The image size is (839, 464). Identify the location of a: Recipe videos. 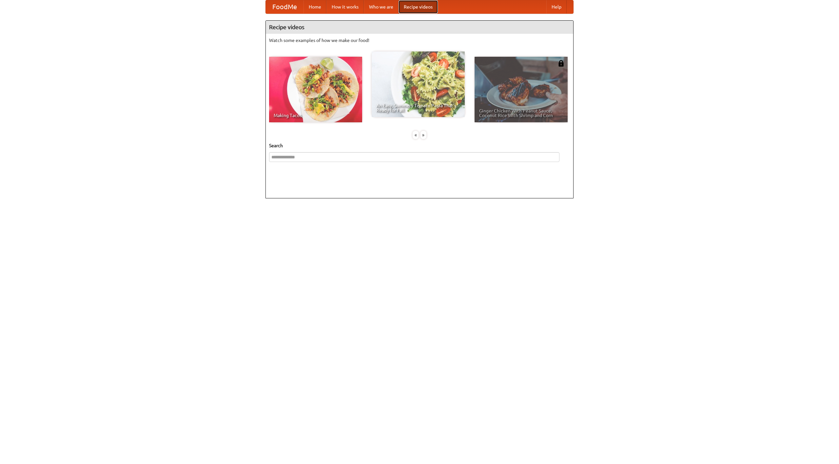
(418, 7).